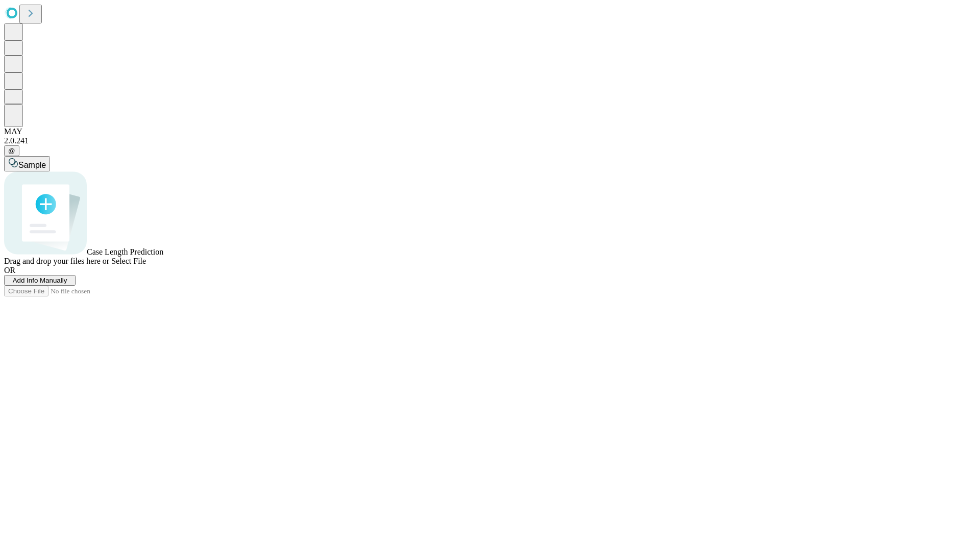 Image resolution: width=980 pixels, height=551 pixels. Describe the element at coordinates (10, 270) in the screenshot. I see `span: OR` at that location.